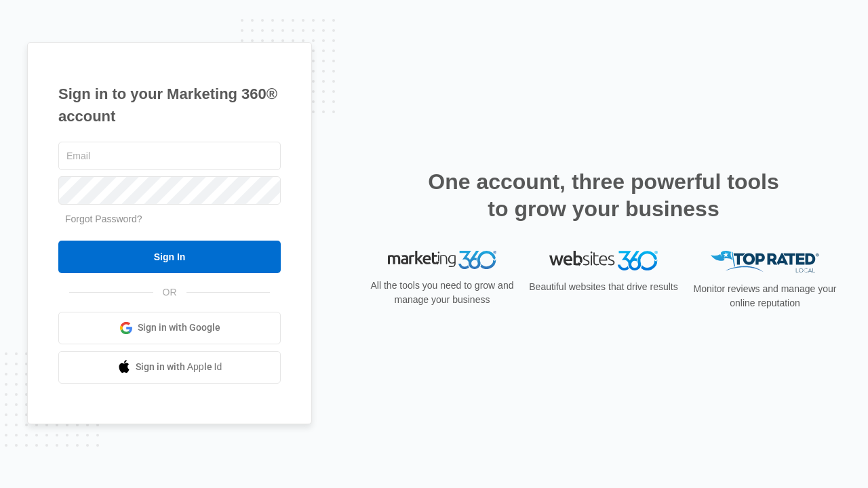 Image resolution: width=868 pixels, height=488 pixels. What do you see at coordinates (603, 260) in the screenshot?
I see `img: Websites 360` at bounding box center [603, 260].